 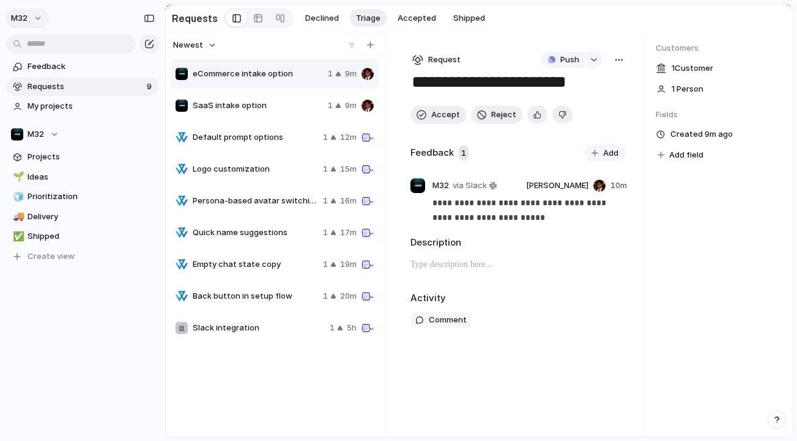 I want to click on span: 5h, so click(x=352, y=328).